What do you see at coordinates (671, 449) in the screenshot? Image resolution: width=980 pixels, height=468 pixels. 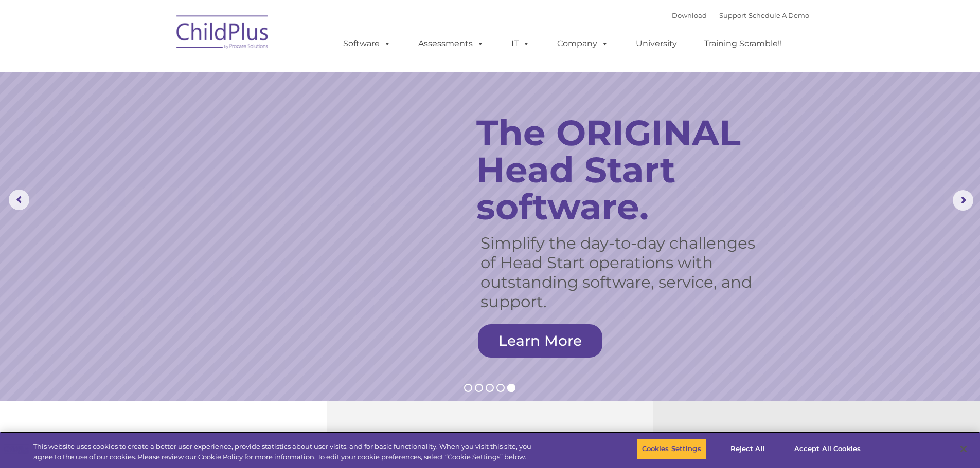 I see `button: Cookies Settings` at bounding box center [671, 449].